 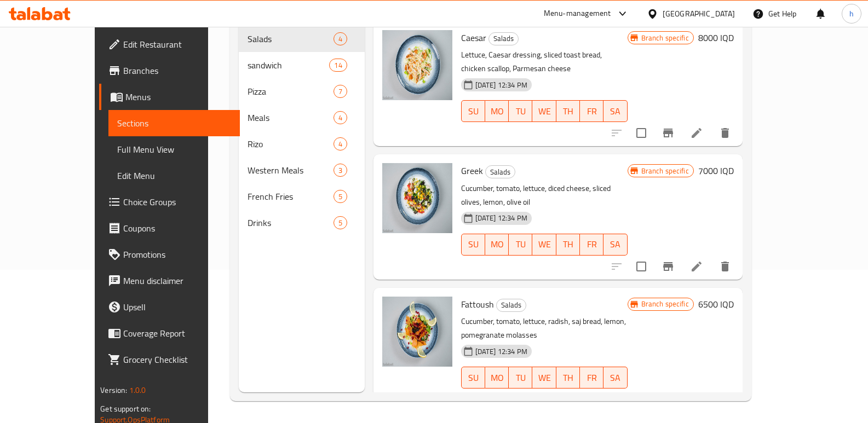 I want to click on span: TU, so click(x=521, y=244).